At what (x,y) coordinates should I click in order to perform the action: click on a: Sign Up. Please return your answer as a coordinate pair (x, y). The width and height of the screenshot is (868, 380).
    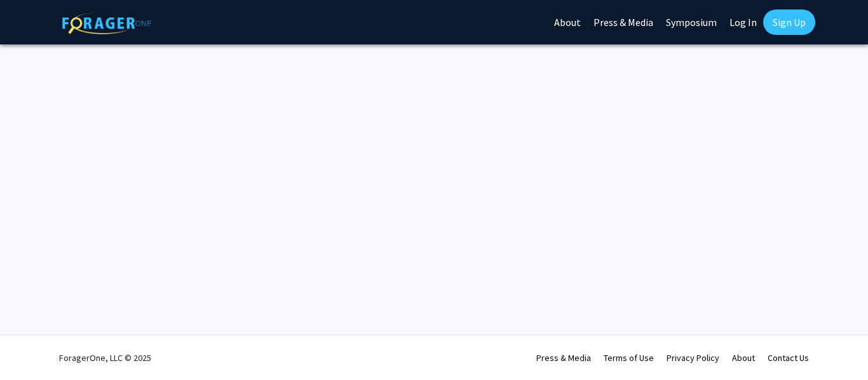
    Looking at the image, I should click on (789, 22).